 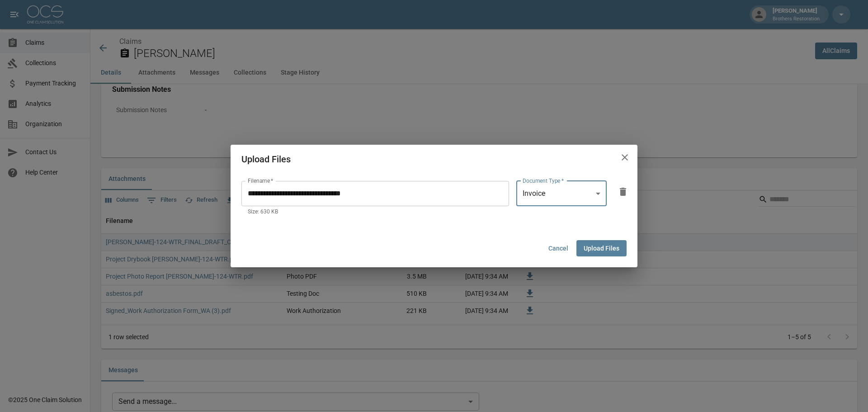 What do you see at coordinates (562, 194) in the screenshot?
I see `div: Invoice` at bounding box center [562, 194].